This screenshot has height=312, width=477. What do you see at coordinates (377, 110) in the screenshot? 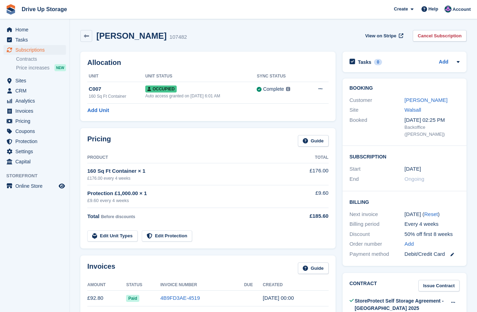
I see `div: Site` at bounding box center [377, 110].